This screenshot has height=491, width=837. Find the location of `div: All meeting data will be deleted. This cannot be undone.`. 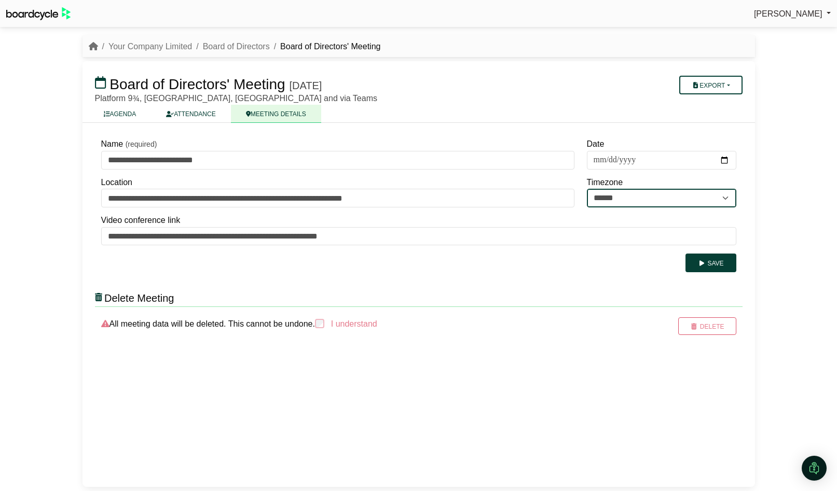

div: All meeting data will be deleted. This cannot be undone. is located at coordinates (365, 326).